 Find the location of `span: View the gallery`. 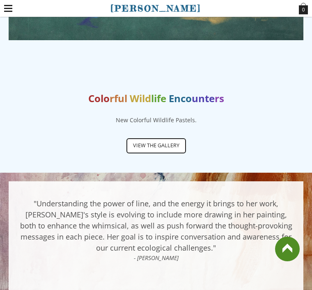

span: View the gallery is located at coordinates (156, 146).